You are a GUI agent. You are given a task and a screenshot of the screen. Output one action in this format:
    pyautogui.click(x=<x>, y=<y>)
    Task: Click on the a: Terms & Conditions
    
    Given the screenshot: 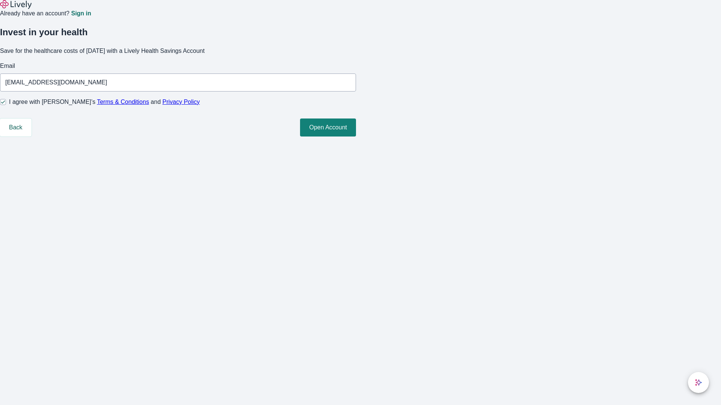 What is the action you would take?
    pyautogui.click(x=123, y=102)
    